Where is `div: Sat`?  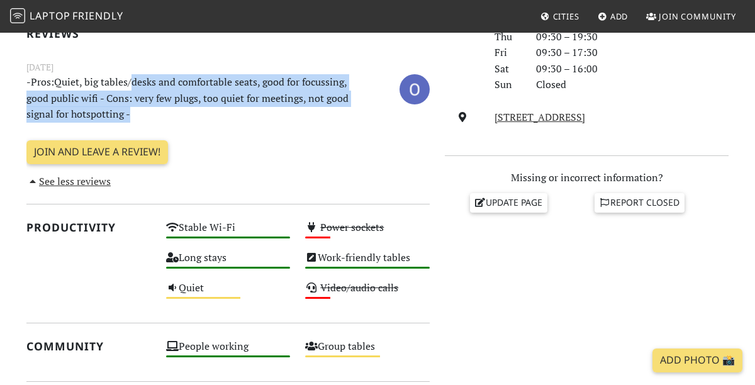
div: Sat is located at coordinates (508, 69).